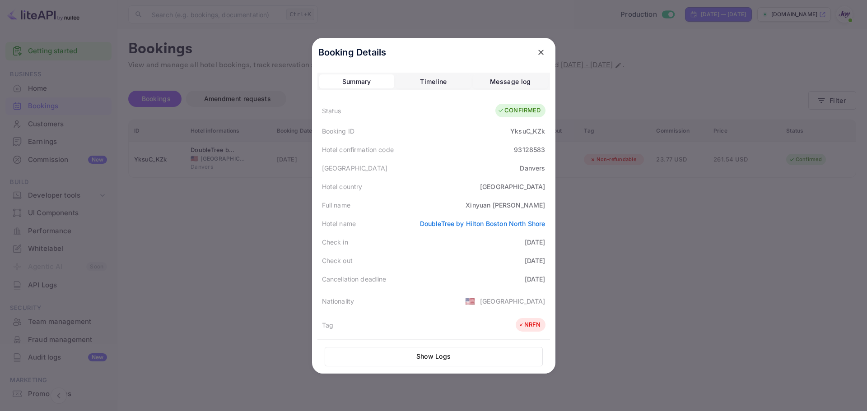 Image resolution: width=867 pixels, height=411 pixels. Describe the element at coordinates (434, 357) in the screenshot. I see `button: Show Logs` at that location.